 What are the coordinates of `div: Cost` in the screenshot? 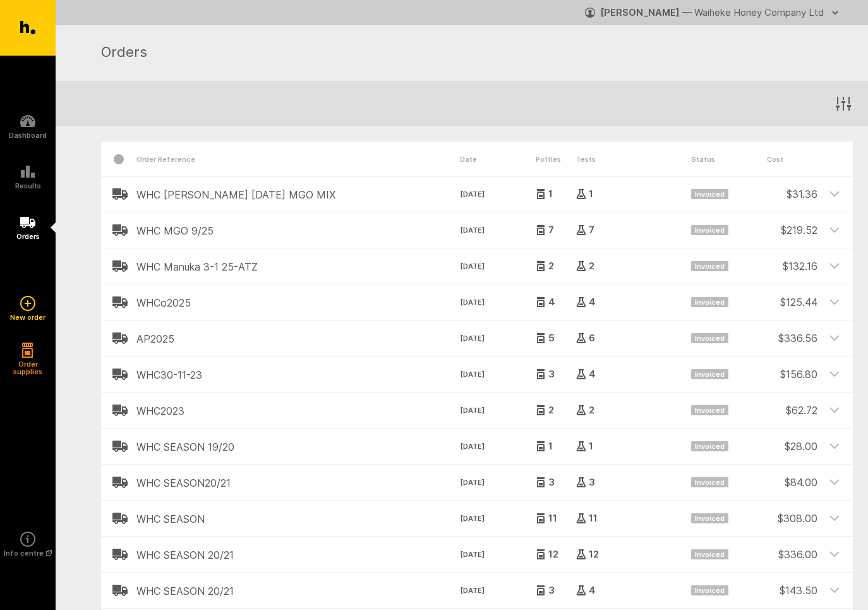 It's located at (792, 158).